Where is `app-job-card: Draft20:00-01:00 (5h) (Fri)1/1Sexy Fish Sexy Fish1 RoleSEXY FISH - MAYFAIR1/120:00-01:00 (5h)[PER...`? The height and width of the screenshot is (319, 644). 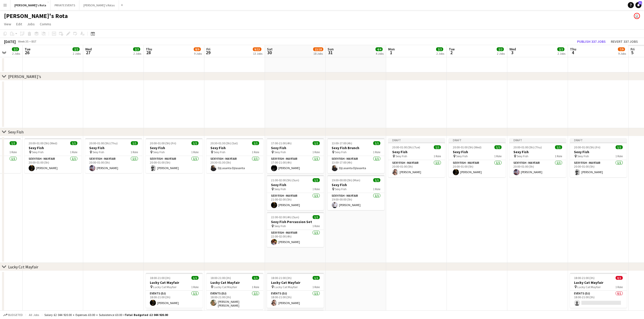 app-job-card: Draft20:00-01:00 (5h) (Fri)1/1Sexy Fish Sexy Fish1 RoleSEXY FISH - MAYFAIR1/120:00-01:00 (5h)[PER... is located at coordinates (598, 158).